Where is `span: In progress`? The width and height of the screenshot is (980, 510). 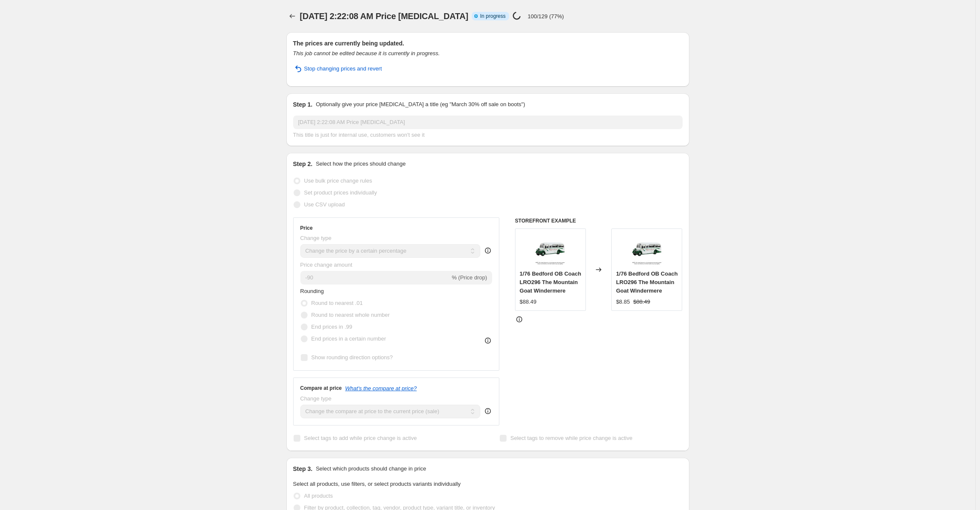 span: In progress is located at coordinates (493, 16).